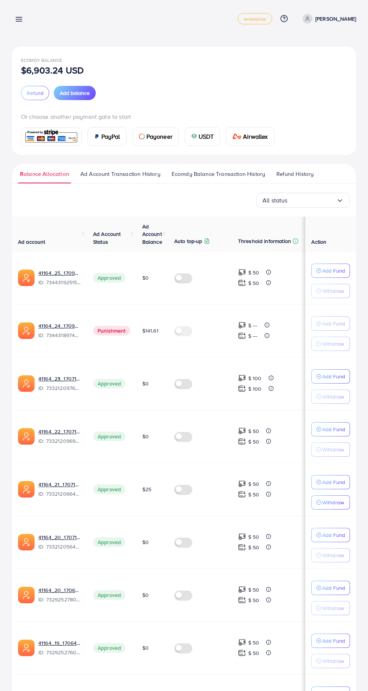 The width and height of the screenshot is (368, 691). I want to click on a: cardPayPal, so click(107, 137).